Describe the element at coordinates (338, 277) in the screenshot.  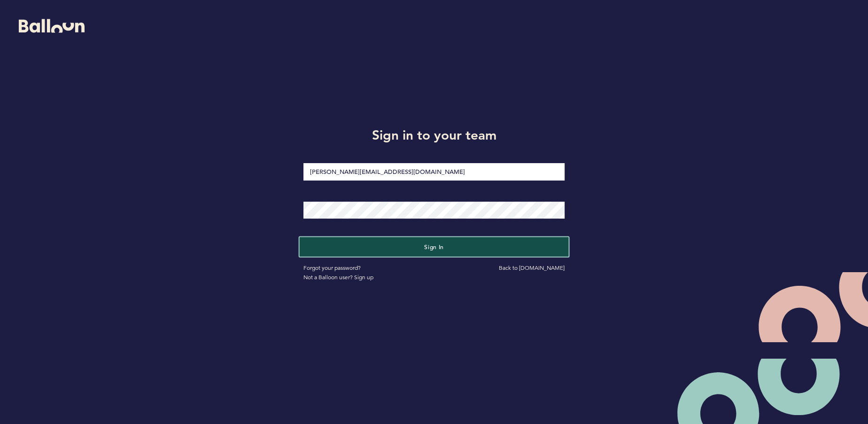
I see `a: Not a Balloon user? Sign up` at that location.